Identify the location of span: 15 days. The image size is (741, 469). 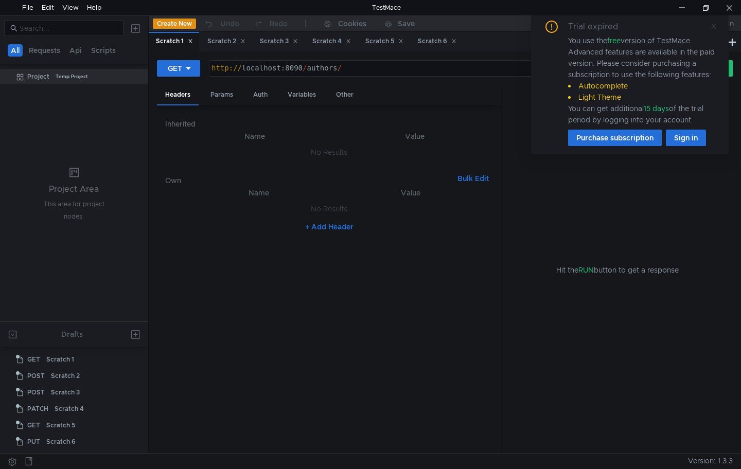
(656, 109).